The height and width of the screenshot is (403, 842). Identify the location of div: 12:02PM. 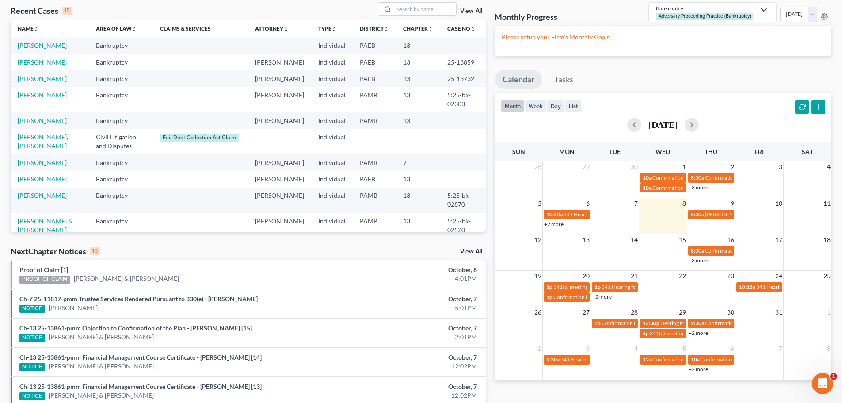
(404, 395).